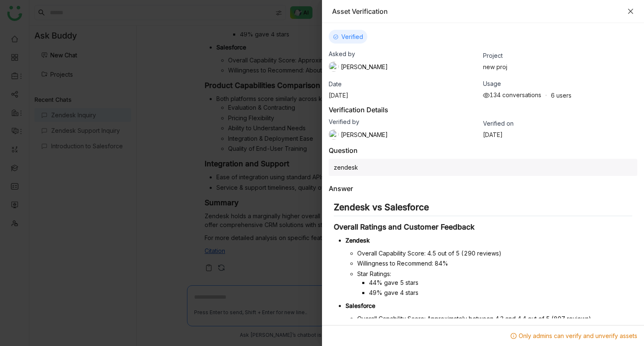 This screenshot has width=644, height=346. I want to click on span: Project, so click(493, 55).